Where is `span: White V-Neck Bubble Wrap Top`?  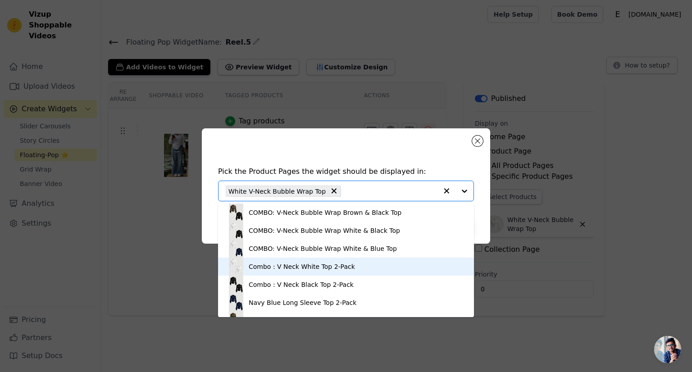 span: White V-Neck Bubble Wrap Top is located at coordinates (277, 191).